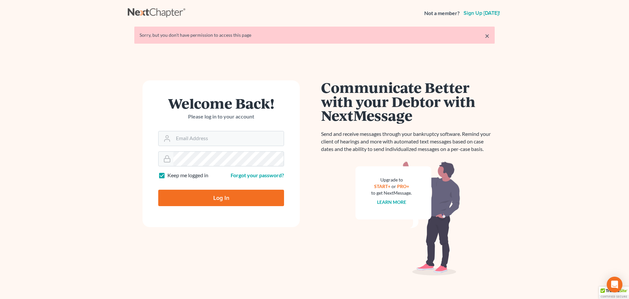 The image size is (629, 299). I want to click on div: Upgrade to, so click(392, 180).